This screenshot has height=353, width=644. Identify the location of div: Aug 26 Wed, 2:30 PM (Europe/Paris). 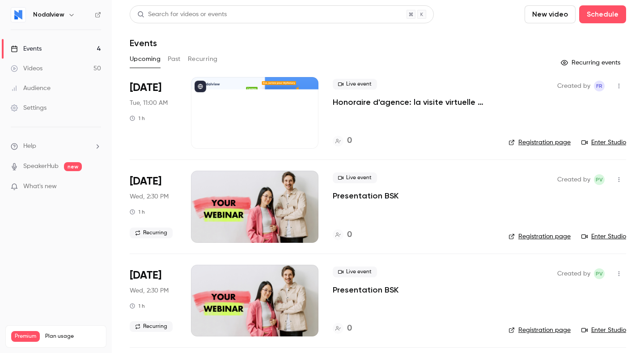
(153, 300).